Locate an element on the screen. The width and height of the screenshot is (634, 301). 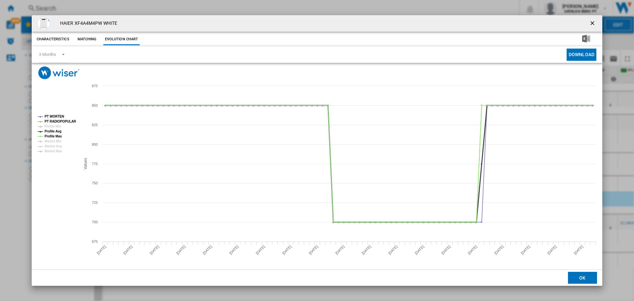
tspan: Market Max is located at coordinates (53, 151).